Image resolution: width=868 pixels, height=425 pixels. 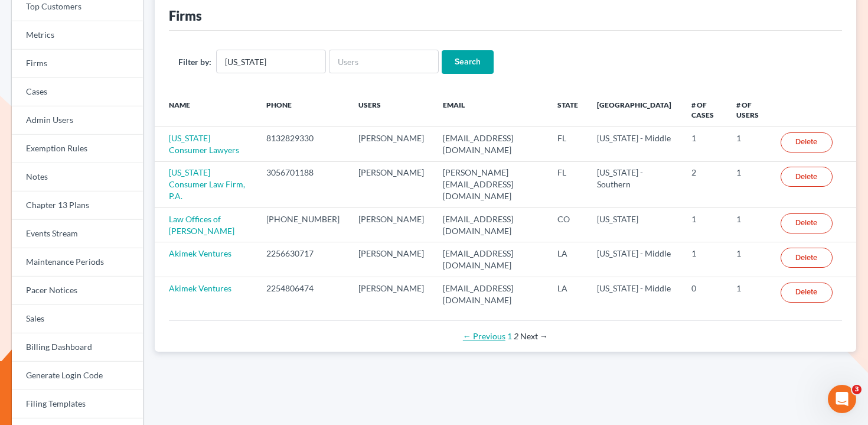 I want to click on a: Sales, so click(x=77, y=319).